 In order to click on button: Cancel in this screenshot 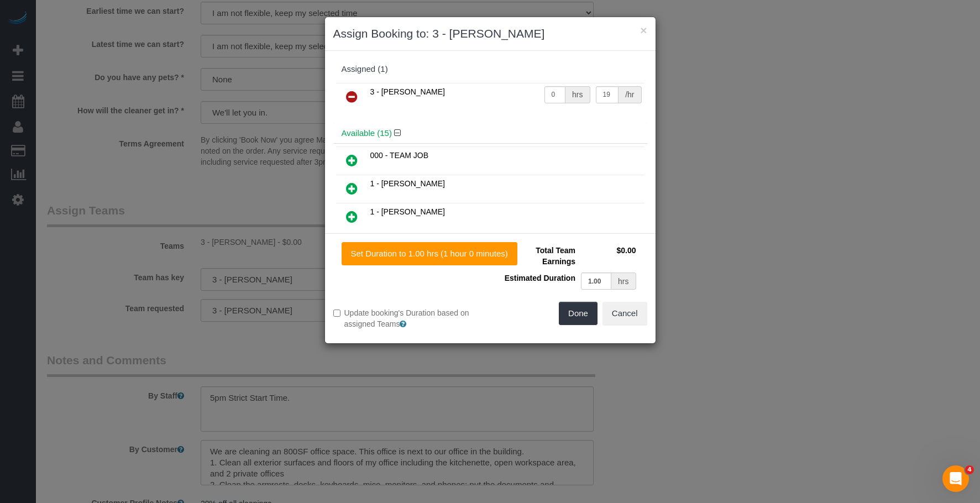, I will do `click(624, 313)`.